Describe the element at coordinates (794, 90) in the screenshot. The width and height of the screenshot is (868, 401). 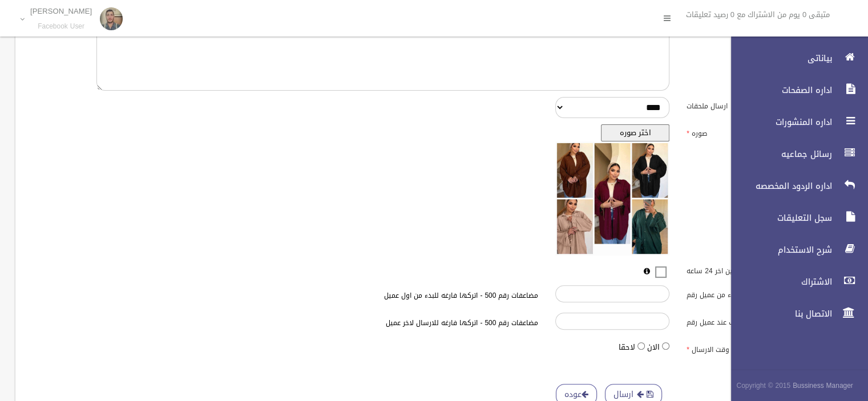
I see `a: اداره الصفحات` at that location.